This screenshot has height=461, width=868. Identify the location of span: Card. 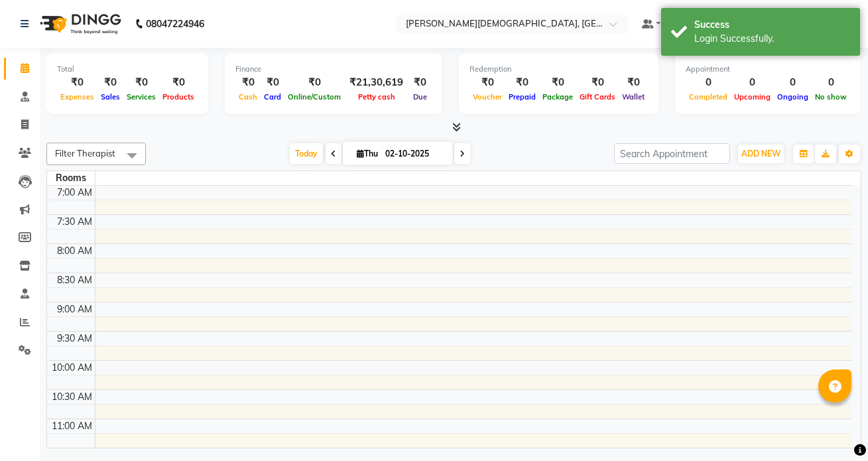
(273, 97).